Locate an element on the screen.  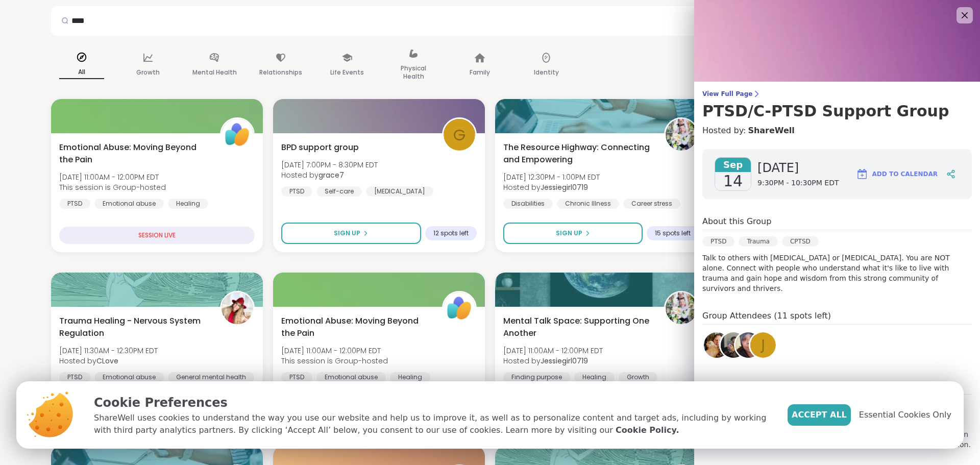
span: j is located at coordinates (763, 346).